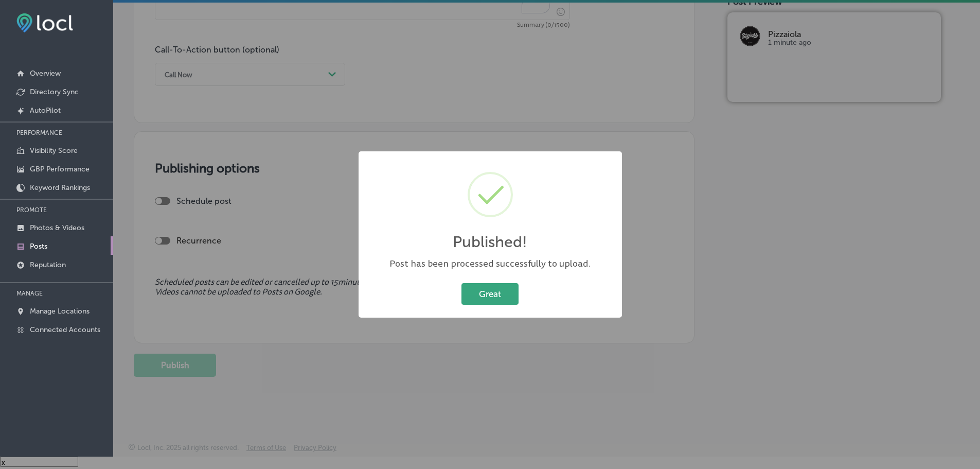 The image size is (980, 469). Describe the element at coordinates (60, 169) in the screenshot. I see `p: GBP Performance` at that location.